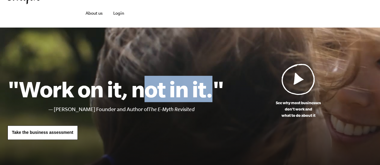 This screenshot has width=380, height=165. Describe the element at coordinates (116, 89) in the screenshot. I see `h1: "Work on it, not in it."` at that location.